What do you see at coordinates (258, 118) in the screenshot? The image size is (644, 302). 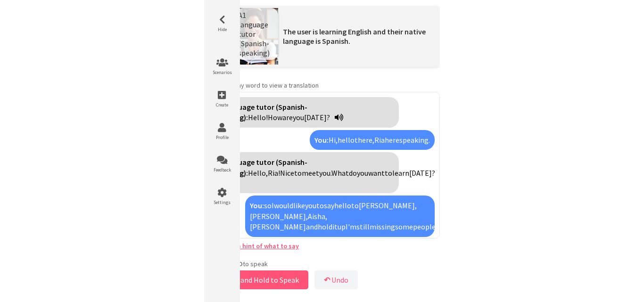 I see `span: Hello!` at bounding box center [258, 118].